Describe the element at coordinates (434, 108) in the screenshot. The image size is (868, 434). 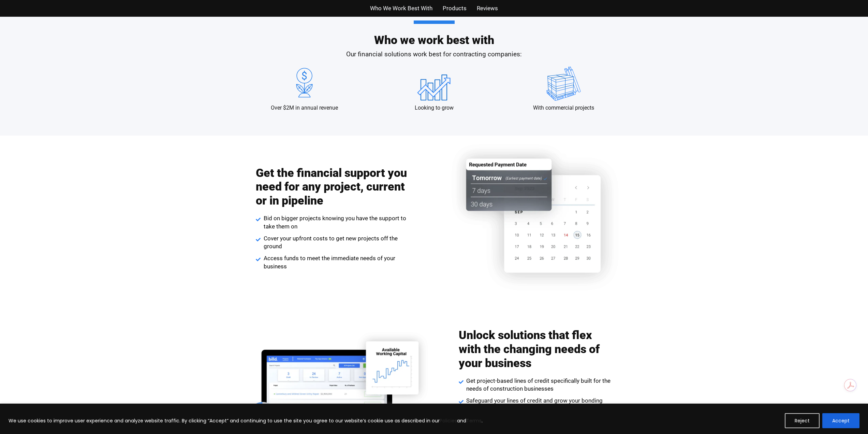
I see `p: Looking to grow` at that location.